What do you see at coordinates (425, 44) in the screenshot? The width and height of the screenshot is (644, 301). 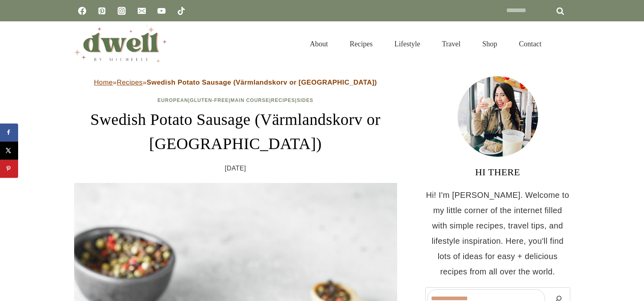 I see `nav: Primary Navigation` at bounding box center [425, 44].